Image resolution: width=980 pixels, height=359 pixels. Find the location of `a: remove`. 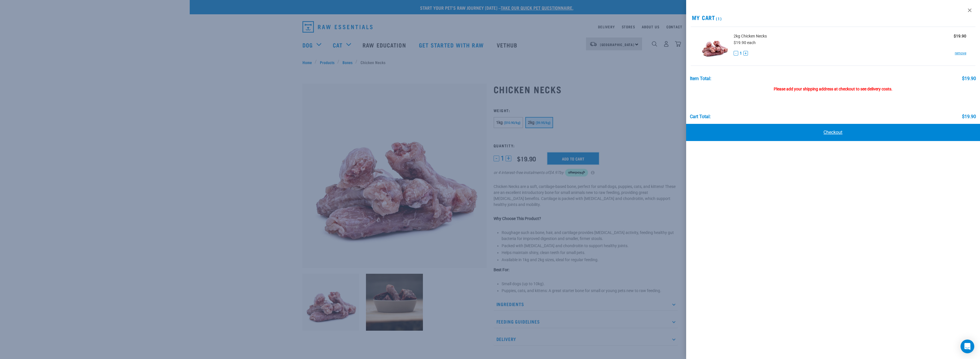

a: remove is located at coordinates (960, 53).